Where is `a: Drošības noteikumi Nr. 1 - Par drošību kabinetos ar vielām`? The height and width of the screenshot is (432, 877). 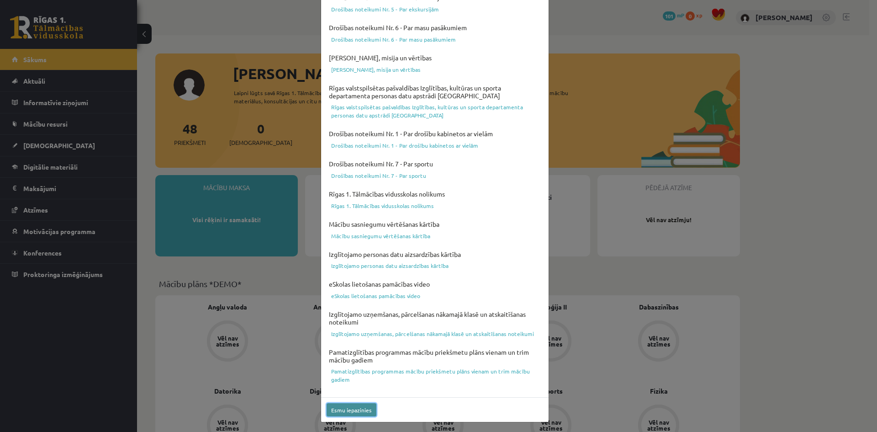
a: Drošības noteikumi Nr. 1 - Par drošību kabinetos ar vielām is located at coordinates (435, 145).